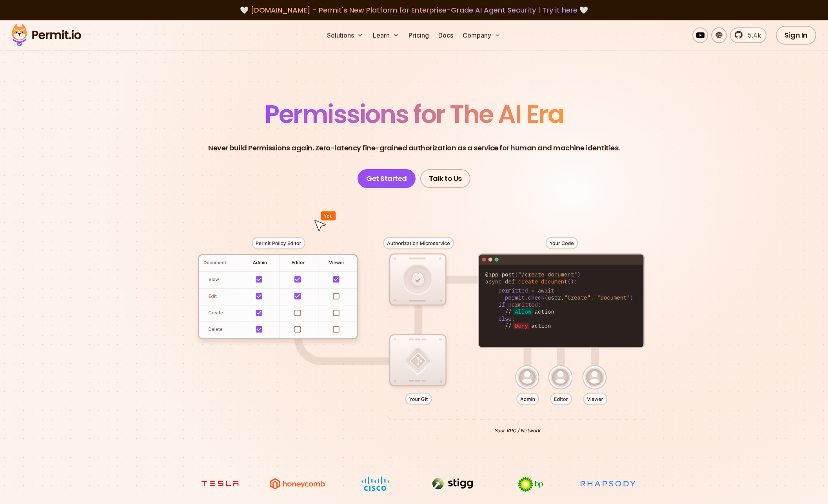  I want to click on a: Sign In, so click(796, 35).